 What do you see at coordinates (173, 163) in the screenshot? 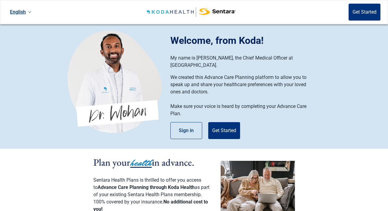
I see `span: in advance.` at bounding box center [173, 163].